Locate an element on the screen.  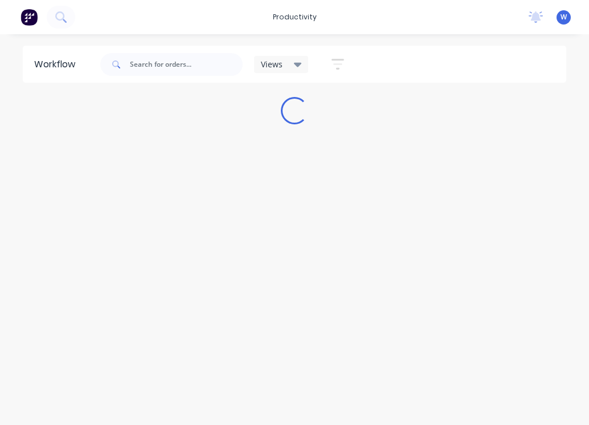
input: Search for orders... is located at coordinates (186, 64).